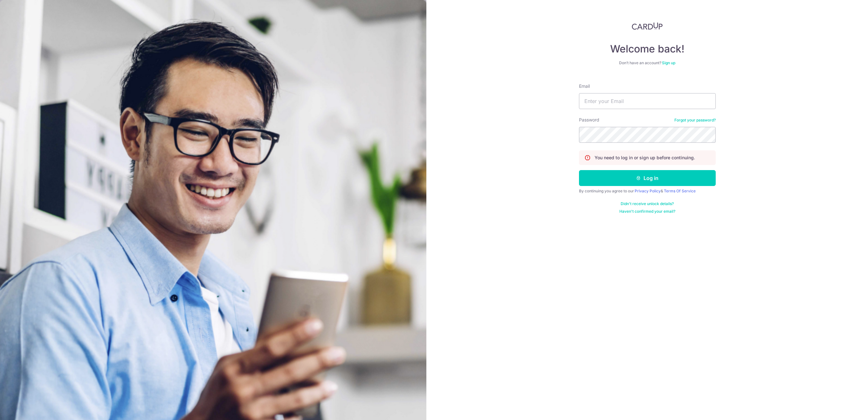 This screenshot has width=868, height=420. What do you see at coordinates (647, 63) in the screenshot?
I see `div: Don’t have an account?` at bounding box center [647, 63].